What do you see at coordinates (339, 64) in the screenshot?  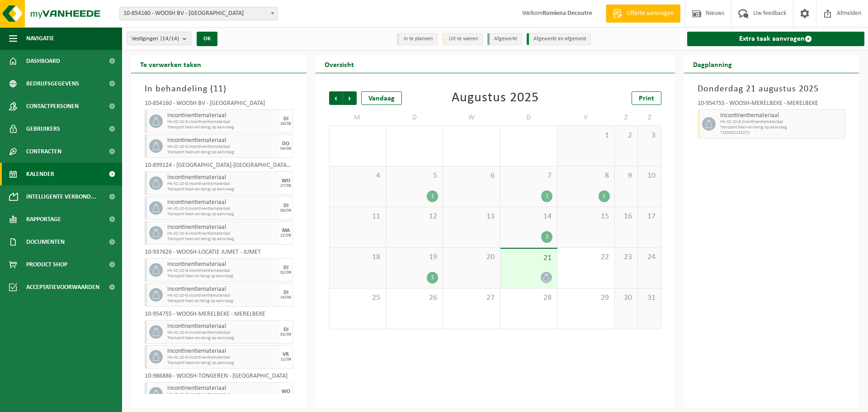 I see `h2: Overzicht` at bounding box center [339, 64].